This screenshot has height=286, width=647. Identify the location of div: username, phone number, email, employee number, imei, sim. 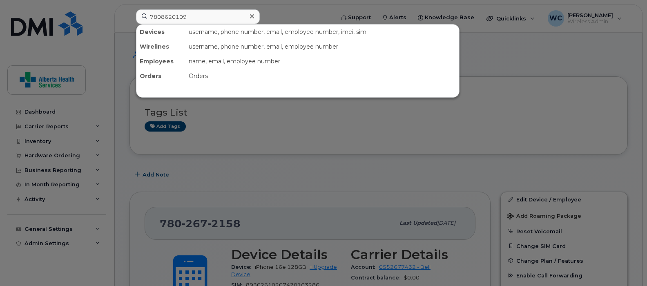
(322, 32).